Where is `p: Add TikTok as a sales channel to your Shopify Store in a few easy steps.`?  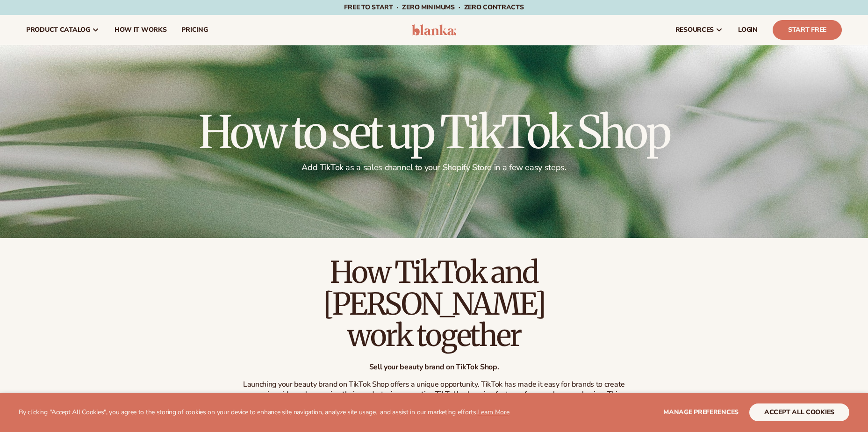 p: Add TikTok as a sales channel to your Shopify Store in a few easy steps. is located at coordinates (434, 167).